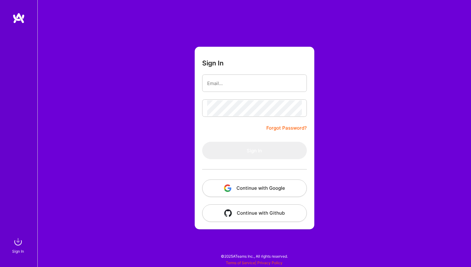 Image resolution: width=471 pixels, height=267 pixels. Describe the element at coordinates (270, 262) in the screenshot. I see `a: Privacy Policy` at that location.